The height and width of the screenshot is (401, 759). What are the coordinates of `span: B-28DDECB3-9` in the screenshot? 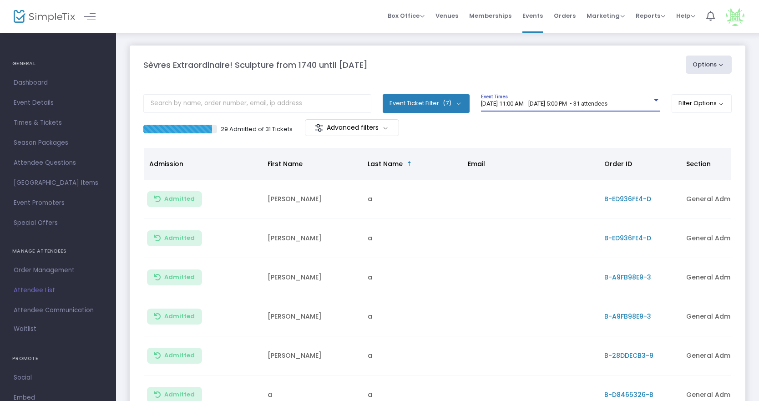 It's located at (629, 355).